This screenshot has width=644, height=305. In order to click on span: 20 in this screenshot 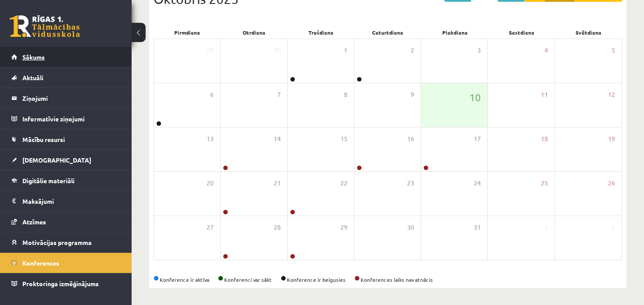, I will do `click(210, 183)`.